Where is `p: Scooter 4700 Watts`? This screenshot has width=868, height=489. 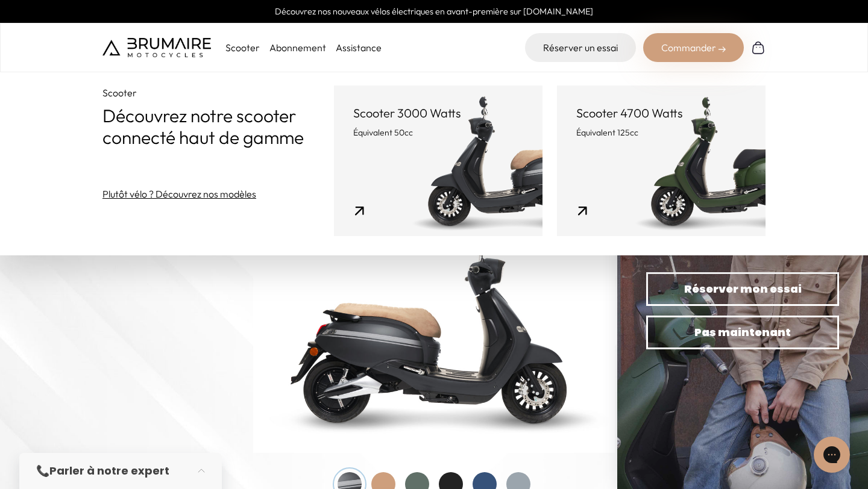 p: Scooter 4700 Watts is located at coordinates (661, 113).